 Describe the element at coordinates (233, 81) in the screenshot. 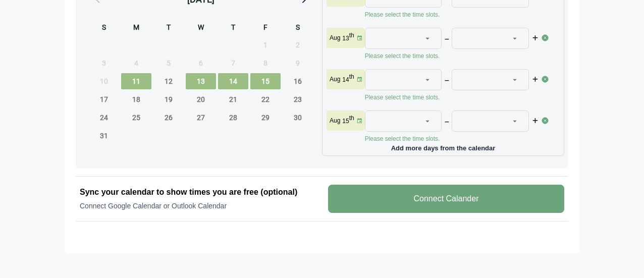

I see `span: Thursday, August 14, 2025` at that location.